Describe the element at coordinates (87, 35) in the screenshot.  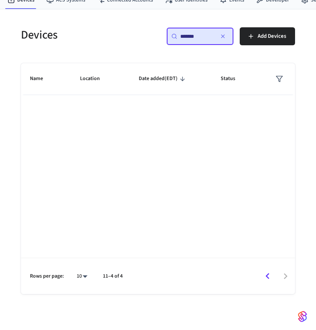
I see `h5: Devices` at that location.